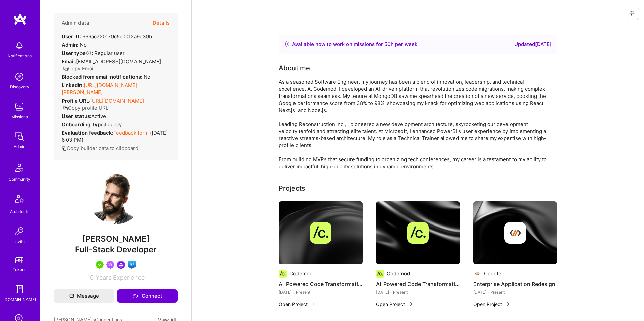 The width and height of the screenshot is (644, 321). What do you see at coordinates (147, 296) in the screenshot?
I see `button: Connect` at bounding box center [147, 296].